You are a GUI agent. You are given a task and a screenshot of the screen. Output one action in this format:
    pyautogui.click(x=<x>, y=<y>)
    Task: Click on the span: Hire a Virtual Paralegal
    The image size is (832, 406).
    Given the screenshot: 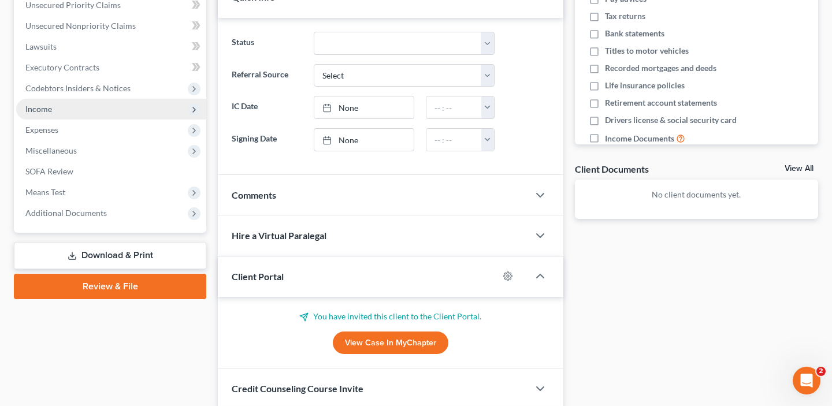 What is the action you would take?
    pyautogui.click(x=279, y=235)
    